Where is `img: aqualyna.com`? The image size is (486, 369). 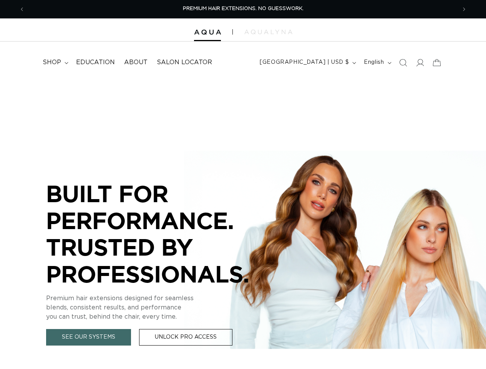 img: aqualyna.com is located at coordinates (268, 32).